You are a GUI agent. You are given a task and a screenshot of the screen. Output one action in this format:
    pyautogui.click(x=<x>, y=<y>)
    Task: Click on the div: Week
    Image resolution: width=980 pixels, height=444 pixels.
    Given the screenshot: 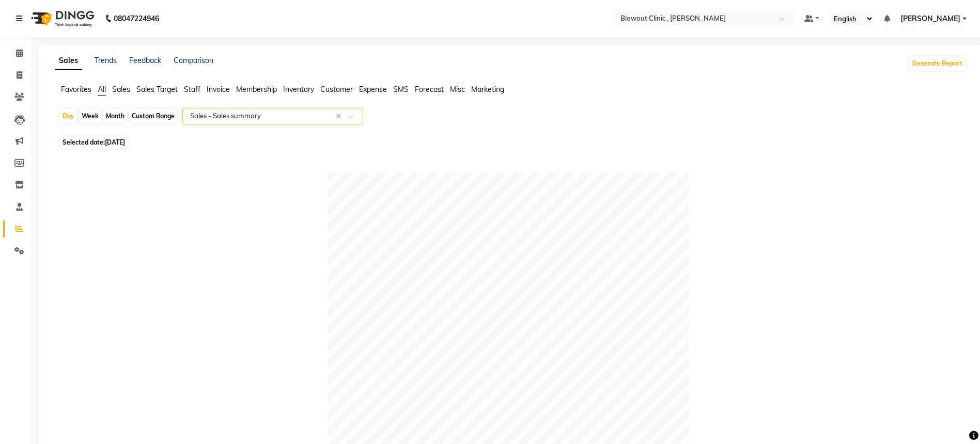 What is the action you would take?
    pyautogui.click(x=90, y=116)
    